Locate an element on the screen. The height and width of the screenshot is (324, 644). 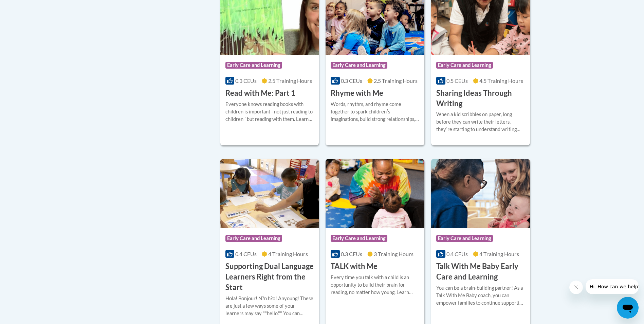
div: You can be a brain-building partner! As a Talk With Me Baby coach, you can empower families to co... is located at coordinates (481, 295).